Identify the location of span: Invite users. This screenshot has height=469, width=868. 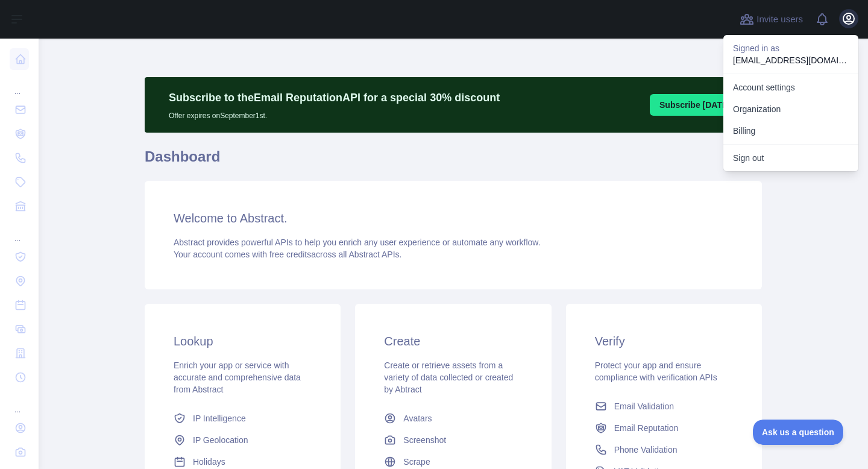
(779, 19).